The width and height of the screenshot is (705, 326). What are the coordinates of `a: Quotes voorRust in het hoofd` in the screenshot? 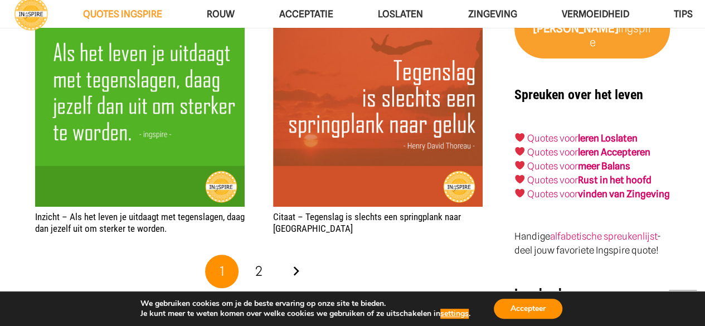 It's located at (589, 180).